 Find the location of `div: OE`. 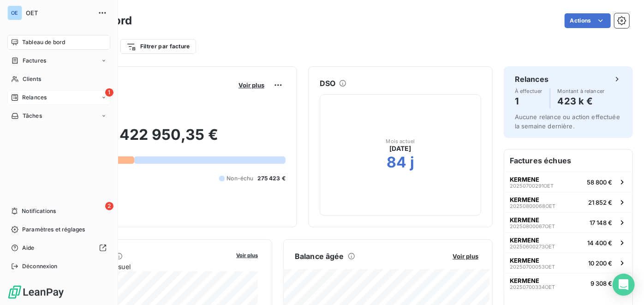

div: OE is located at coordinates (14, 13).